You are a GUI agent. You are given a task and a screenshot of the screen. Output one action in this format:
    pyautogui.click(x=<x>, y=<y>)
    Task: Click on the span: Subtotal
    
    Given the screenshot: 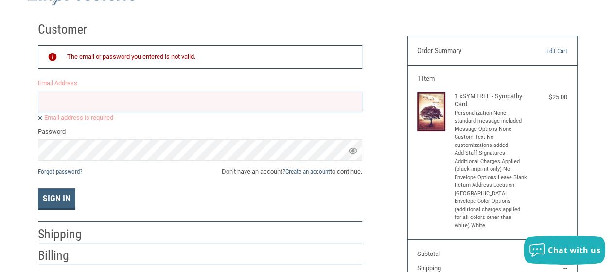 What is the action you would take?
    pyautogui.click(x=428, y=253)
    